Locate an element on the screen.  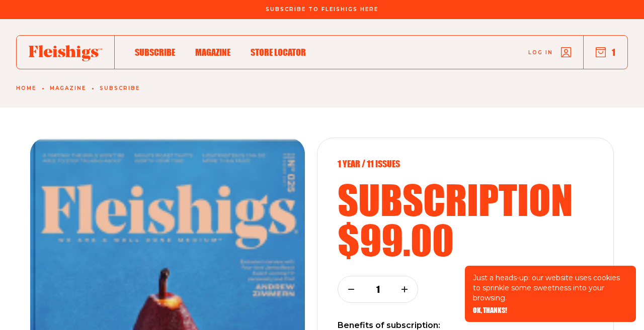
button: Log in is located at coordinates (550, 52).